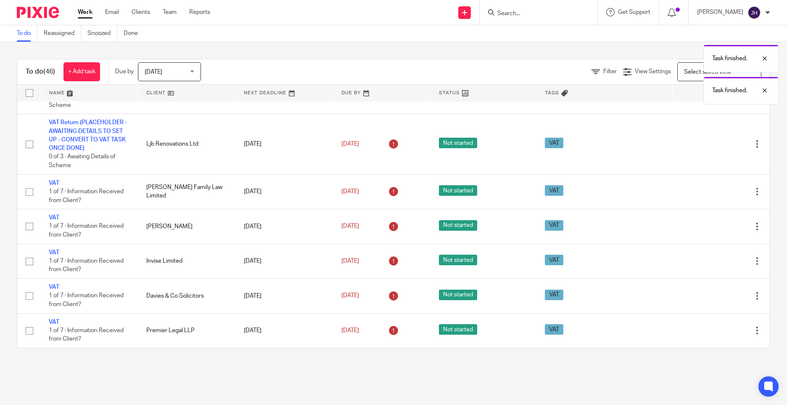 The height and width of the screenshot is (405, 787). I want to click on img: svg%3E, so click(754, 13).